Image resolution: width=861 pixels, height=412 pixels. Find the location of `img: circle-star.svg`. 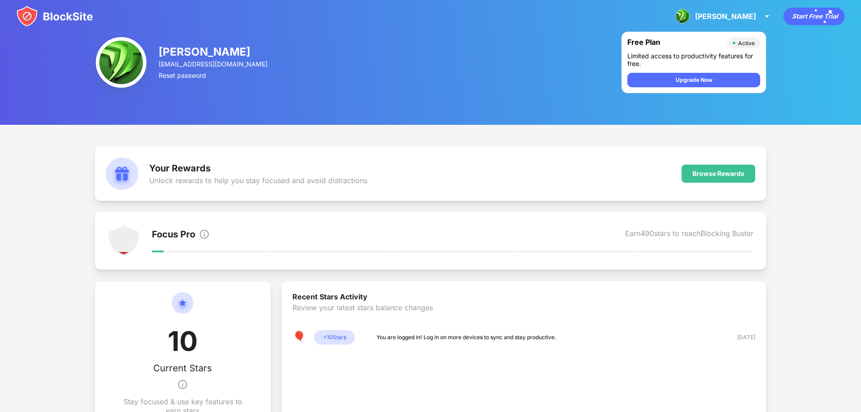

img: circle-star.svg is located at coordinates (183, 308).